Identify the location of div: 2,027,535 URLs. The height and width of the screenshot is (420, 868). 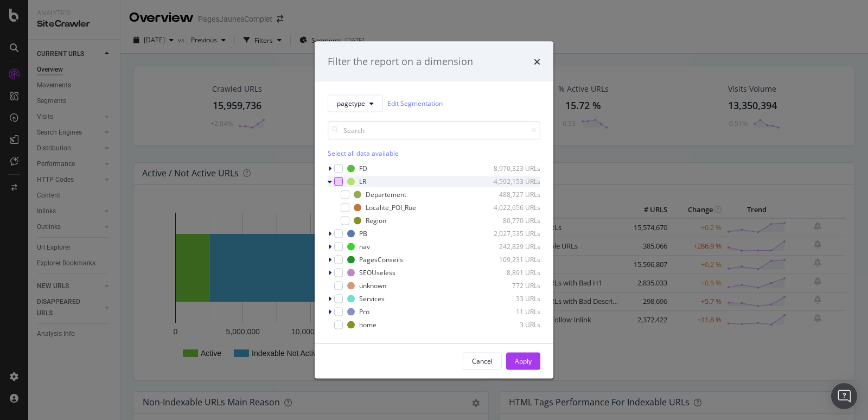
(514, 233).